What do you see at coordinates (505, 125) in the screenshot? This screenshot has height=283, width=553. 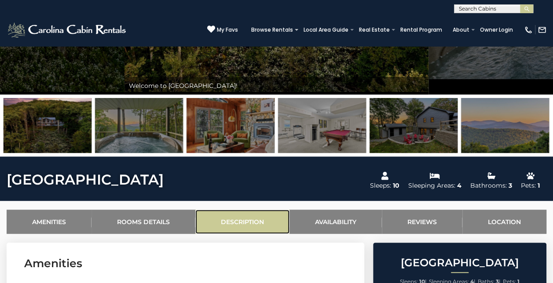 I see `img: 169730687` at bounding box center [505, 125].